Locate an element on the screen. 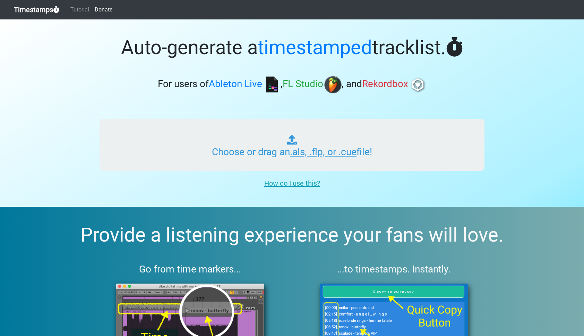 The height and width of the screenshot is (336, 584). span: Ableton Live is located at coordinates (235, 84).